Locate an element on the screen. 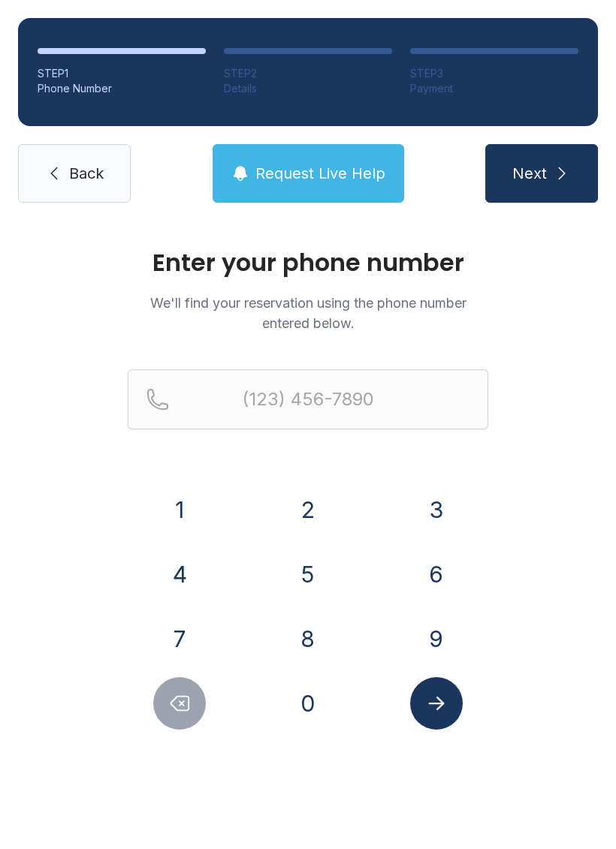 The width and height of the screenshot is (616, 849). button: 3 is located at coordinates (436, 510).